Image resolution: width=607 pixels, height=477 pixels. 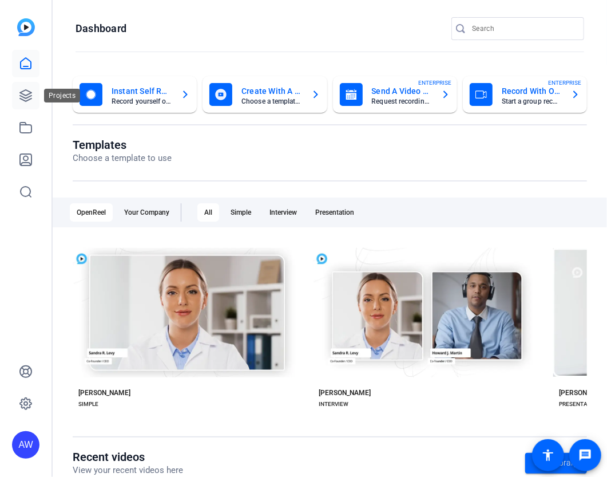 I want to click on button: Create With A TemplateChoose a template to get started, so click(x=264, y=94).